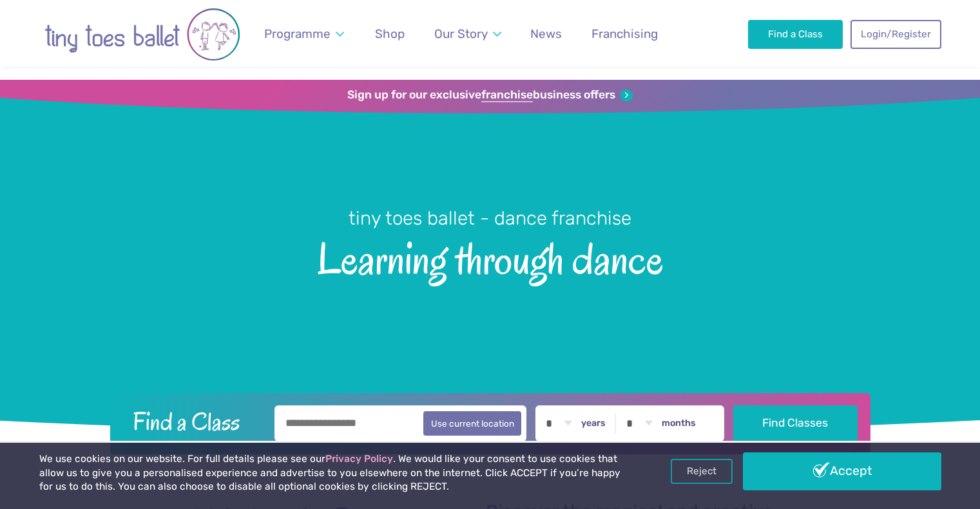 The image size is (980, 509). I want to click on span: Programme, so click(297, 34).